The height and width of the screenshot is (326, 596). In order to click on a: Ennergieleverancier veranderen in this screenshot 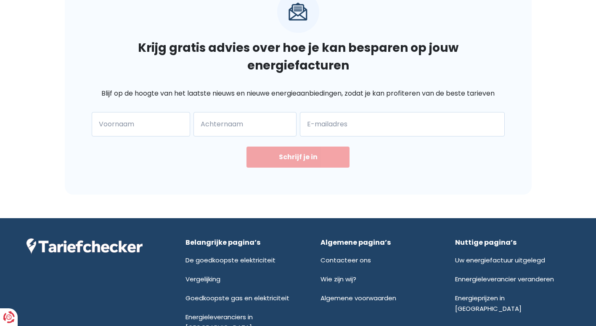, I will do `click(504, 278)`.